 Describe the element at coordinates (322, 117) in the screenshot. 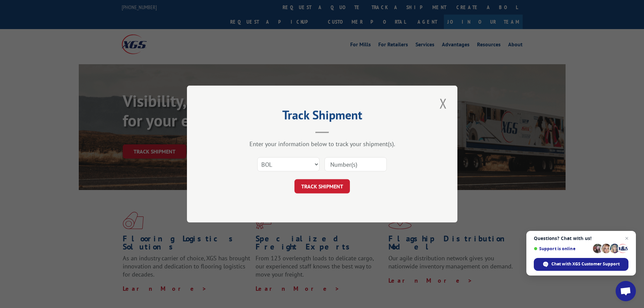

I see `h2: Track Shipment` at that location.